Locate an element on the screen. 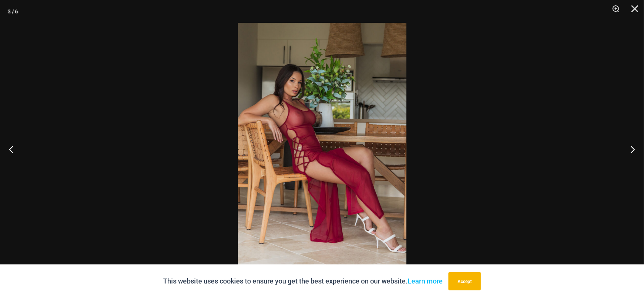 This screenshot has height=298, width=644. img: Pursuit Ruby Red 5840 Dress 04 is located at coordinates (322, 149).